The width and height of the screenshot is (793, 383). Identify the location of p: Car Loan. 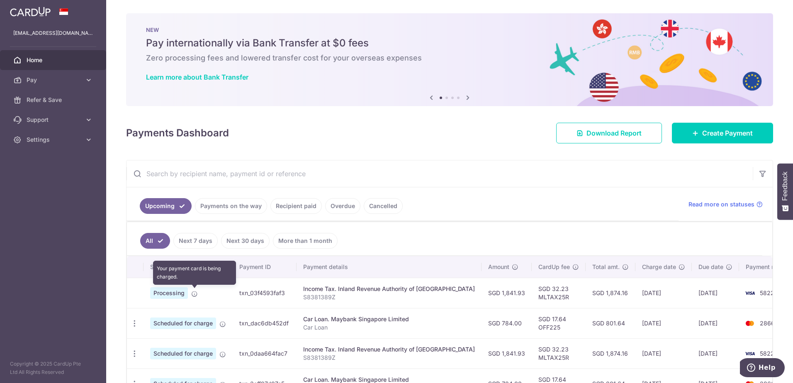
(389, 328).